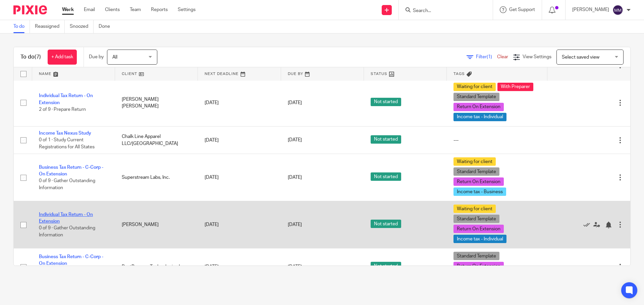 The image size is (644, 305). I want to click on span: Filter, so click(486, 57).